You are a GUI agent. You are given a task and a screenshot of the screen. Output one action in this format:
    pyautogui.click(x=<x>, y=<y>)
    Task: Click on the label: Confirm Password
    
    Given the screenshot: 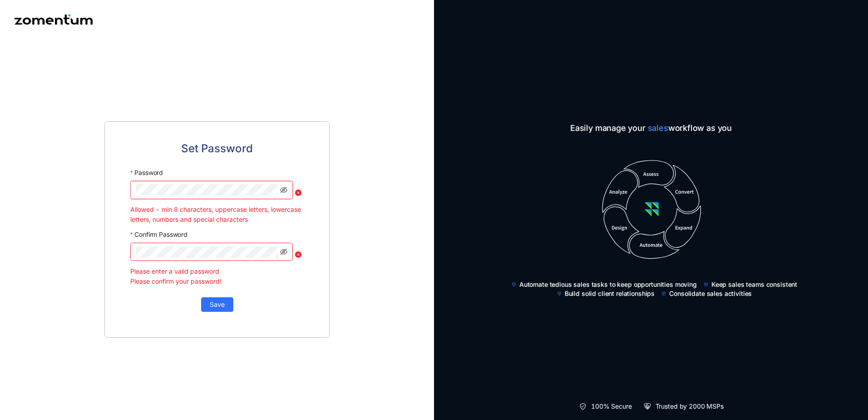 What is the action you would take?
    pyautogui.click(x=159, y=235)
    